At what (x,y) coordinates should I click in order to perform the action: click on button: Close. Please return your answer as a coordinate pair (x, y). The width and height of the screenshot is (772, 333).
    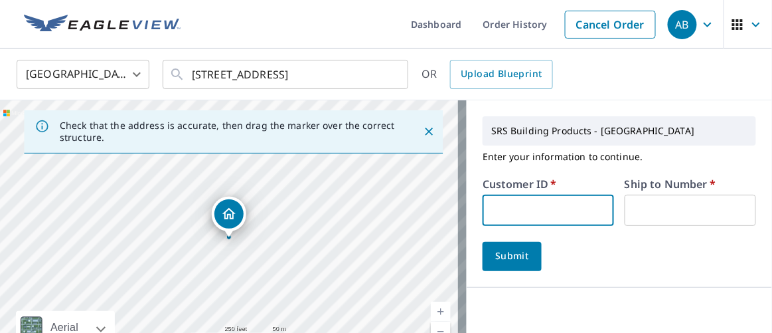
    Looking at the image, I should click on (429, 131).